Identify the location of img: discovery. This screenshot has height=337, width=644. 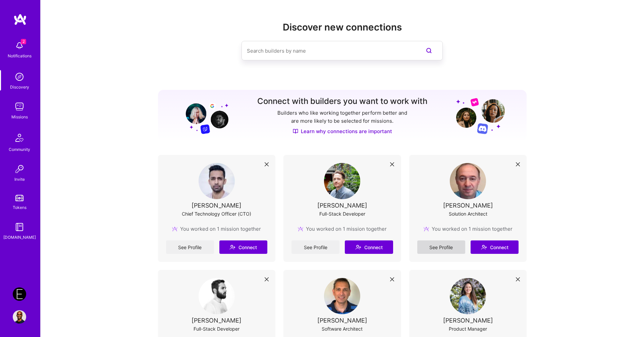
(19, 77).